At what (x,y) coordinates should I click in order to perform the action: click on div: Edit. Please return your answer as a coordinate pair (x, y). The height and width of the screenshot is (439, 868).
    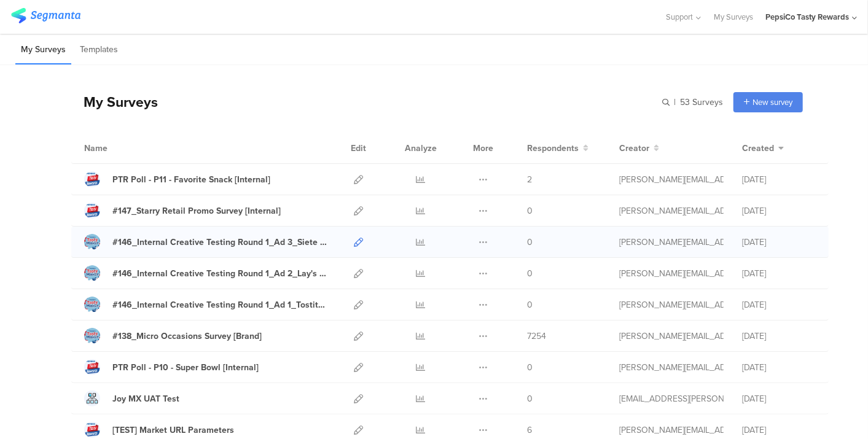
    Looking at the image, I should click on (358, 148).